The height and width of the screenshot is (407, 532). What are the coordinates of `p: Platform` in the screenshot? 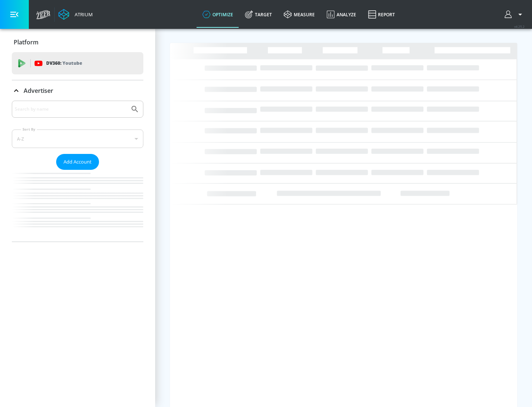 It's located at (26, 42).